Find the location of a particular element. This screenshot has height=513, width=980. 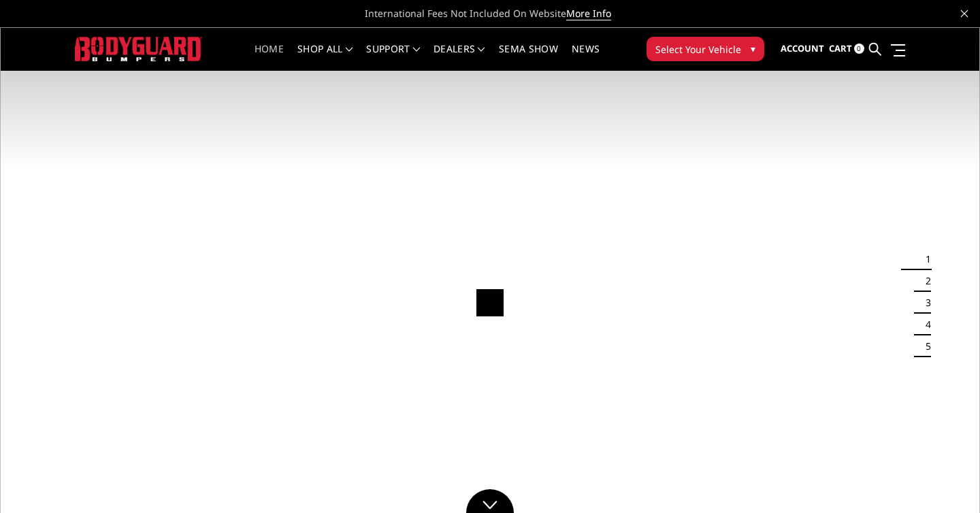

button: 1 of 5 is located at coordinates (924, 259).